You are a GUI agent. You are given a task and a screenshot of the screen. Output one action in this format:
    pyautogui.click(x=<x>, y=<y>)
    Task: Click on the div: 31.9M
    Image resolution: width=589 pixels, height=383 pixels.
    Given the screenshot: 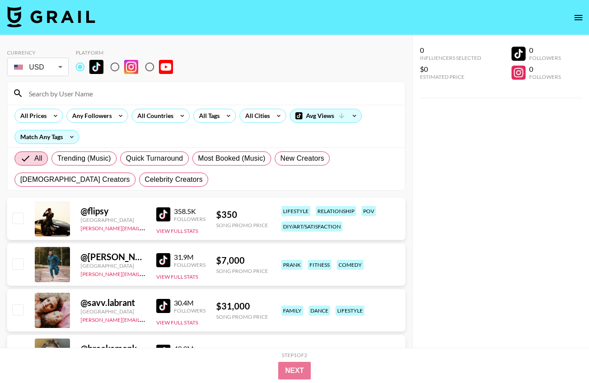 What is the action you would take?
    pyautogui.click(x=190, y=257)
    